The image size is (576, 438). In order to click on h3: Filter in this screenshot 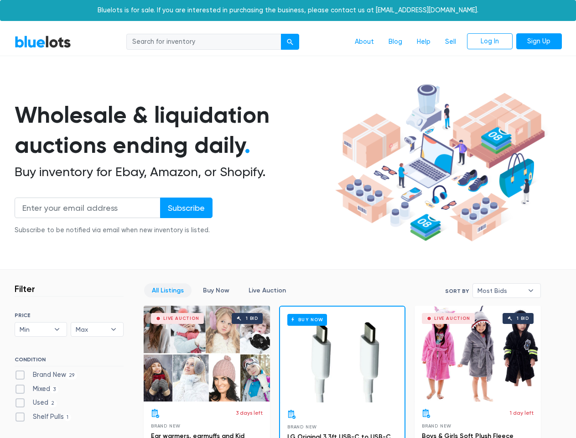, I will do `click(25, 289)`.